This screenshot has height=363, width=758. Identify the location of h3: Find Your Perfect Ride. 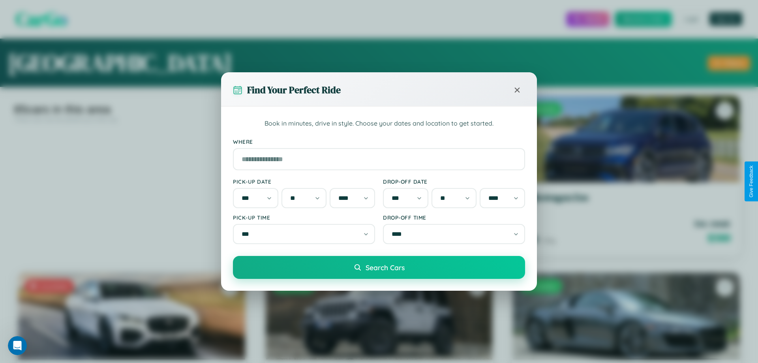
(294, 90).